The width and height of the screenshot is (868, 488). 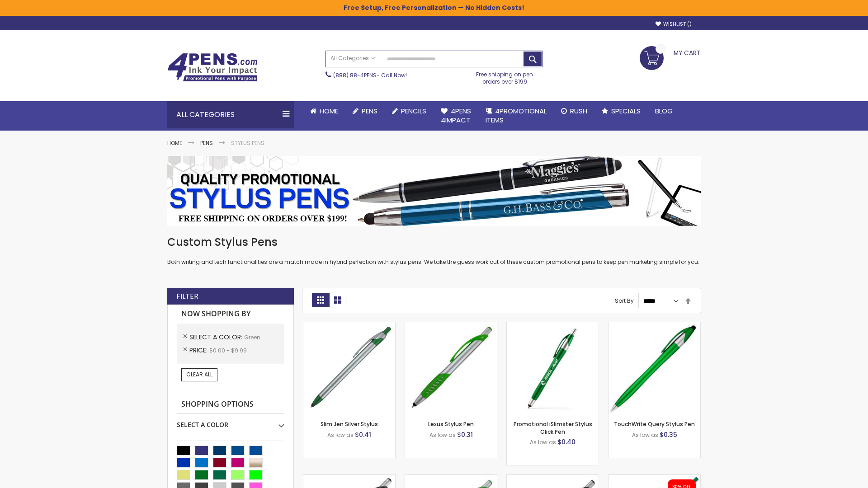 I want to click on a: TouchWrite Query Stylus Pen-Green, so click(x=654, y=325).